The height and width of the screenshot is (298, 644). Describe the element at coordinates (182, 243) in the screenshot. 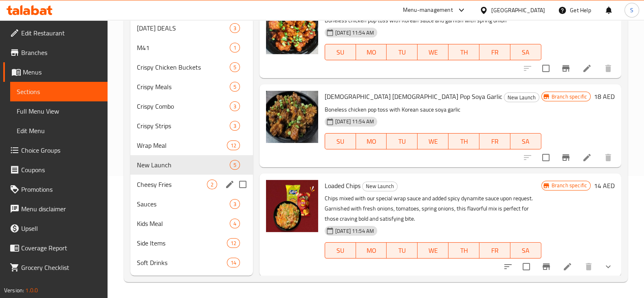

I see `div: Side Items` at that location.